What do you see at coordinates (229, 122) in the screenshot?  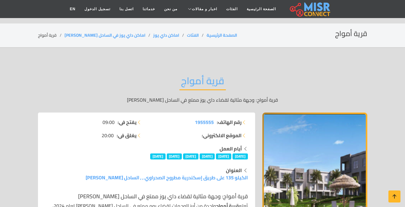 I see `strong: رقم الهاتف:` at bounding box center [229, 122].